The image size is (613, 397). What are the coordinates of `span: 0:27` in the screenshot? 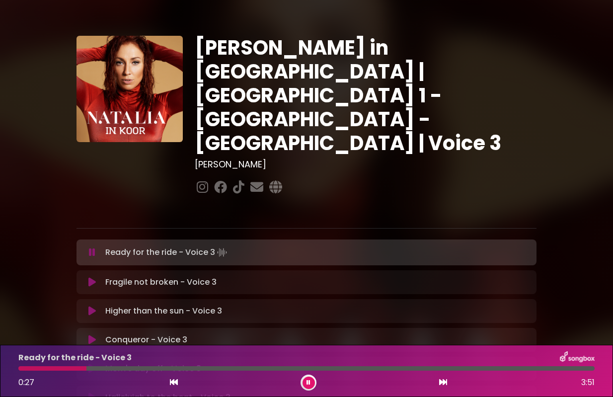 It's located at (26, 382).